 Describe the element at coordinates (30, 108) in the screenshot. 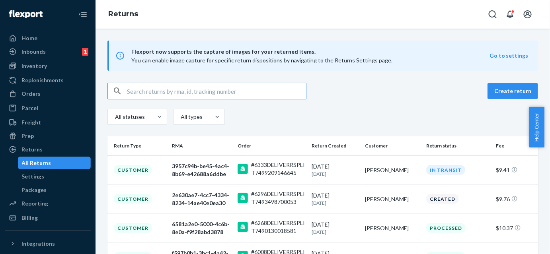

I see `div: Parcel` at that location.